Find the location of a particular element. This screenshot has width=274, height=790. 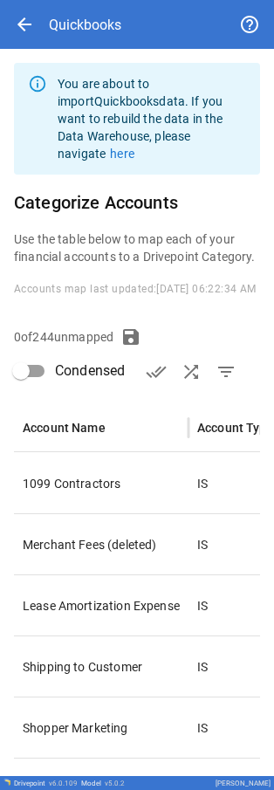

span: v 6.0.109 is located at coordinates (63, 783).